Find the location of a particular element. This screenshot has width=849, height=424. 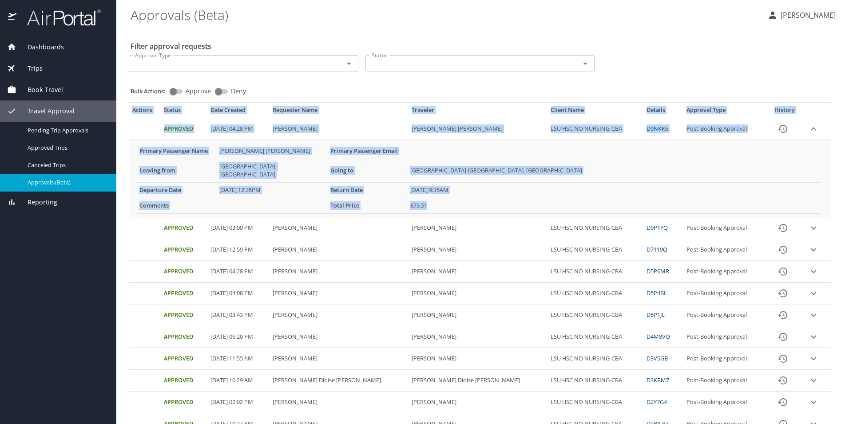

a: D2Y7G4 is located at coordinates (657, 402).